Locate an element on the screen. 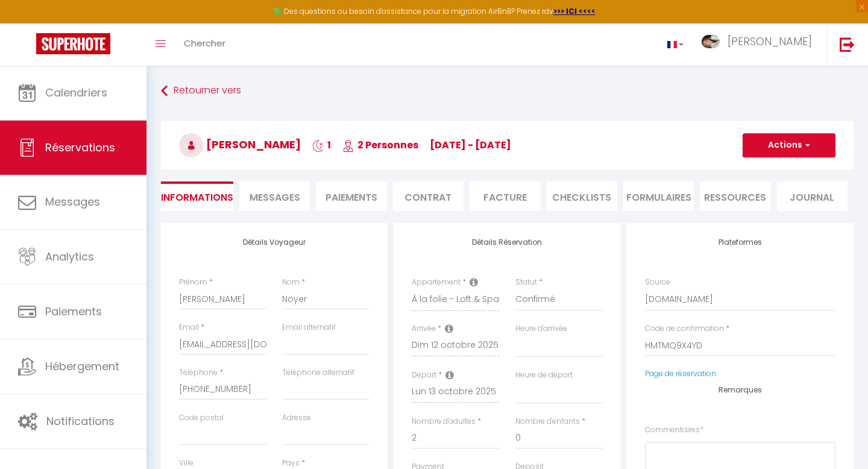 The image size is (868, 469). label: Prénom is located at coordinates (193, 282).